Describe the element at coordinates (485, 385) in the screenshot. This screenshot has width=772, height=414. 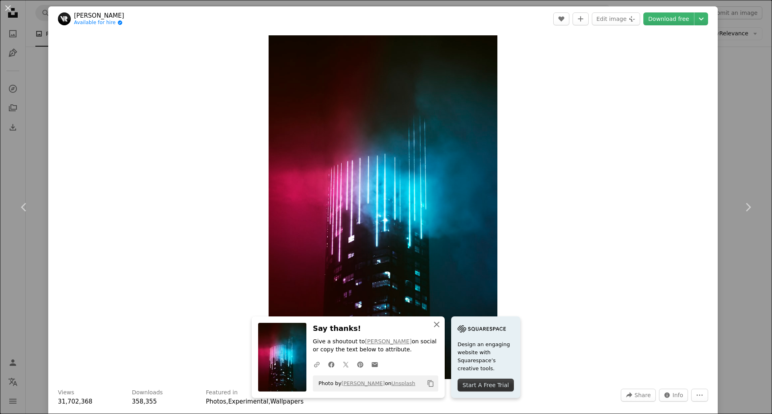
I see `div: Start A Free Trial` at that location.